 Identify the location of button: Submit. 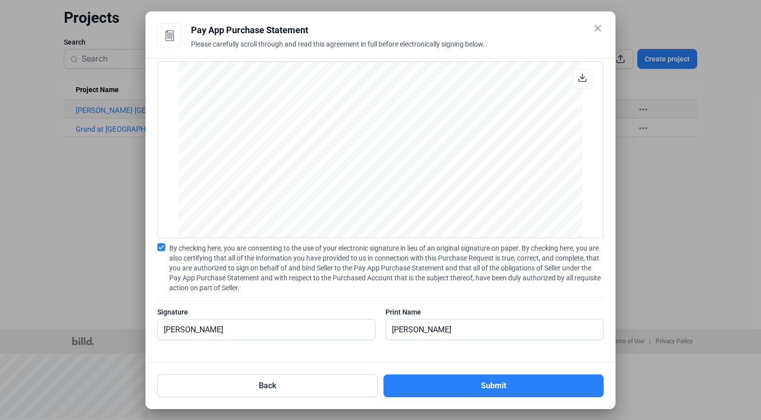
(494, 386).